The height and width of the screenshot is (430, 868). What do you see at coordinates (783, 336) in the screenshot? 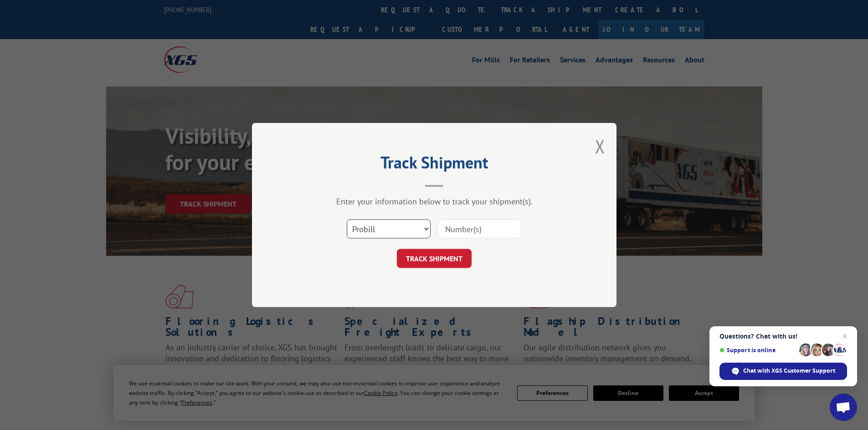
I see `span: Questions? Chat with us!` at bounding box center [783, 336].